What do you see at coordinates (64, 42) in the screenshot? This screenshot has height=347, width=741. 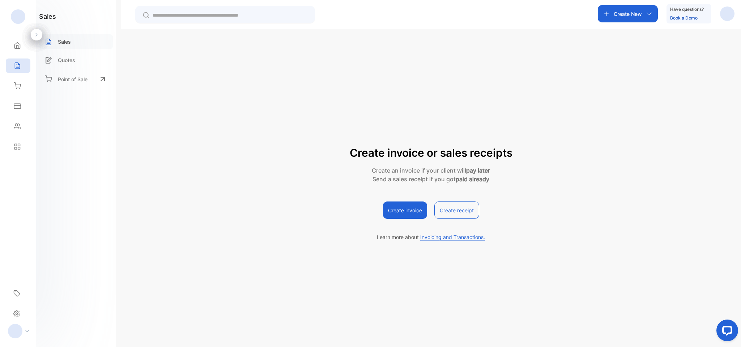 I see `p: Sales` at bounding box center [64, 42].